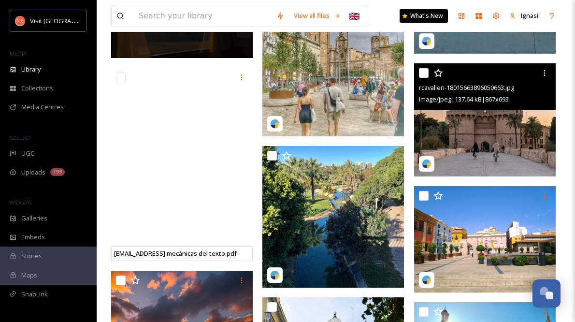  What do you see at coordinates (20, 21) in the screenshot?
I see `img: download.png` at bounding box center [20, 21].